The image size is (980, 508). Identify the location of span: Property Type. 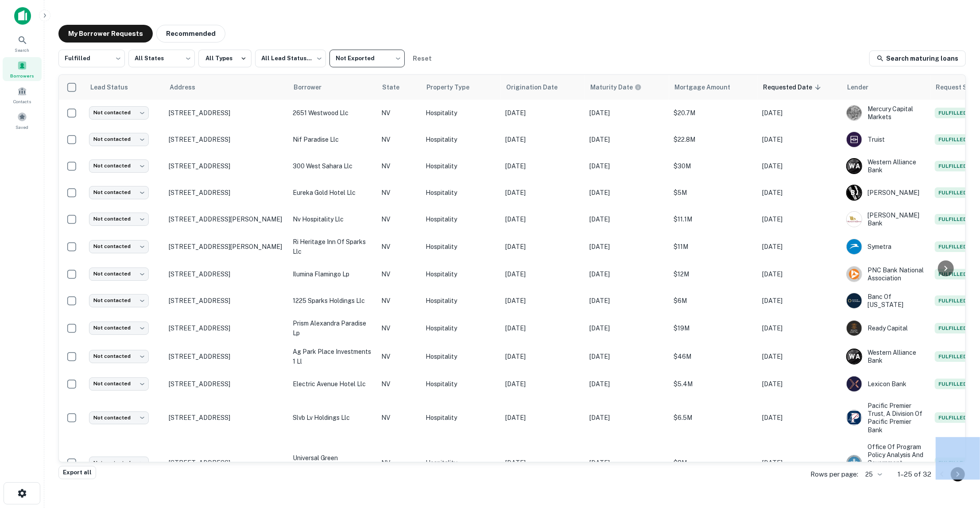
(453, 87).